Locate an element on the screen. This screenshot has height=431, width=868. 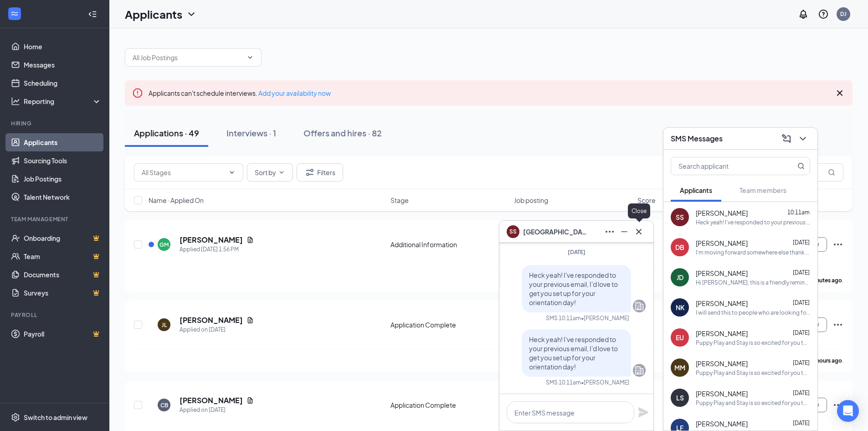
div: I will send this to people who are looking for a job and love dogs is located at coordinates (753, 312).